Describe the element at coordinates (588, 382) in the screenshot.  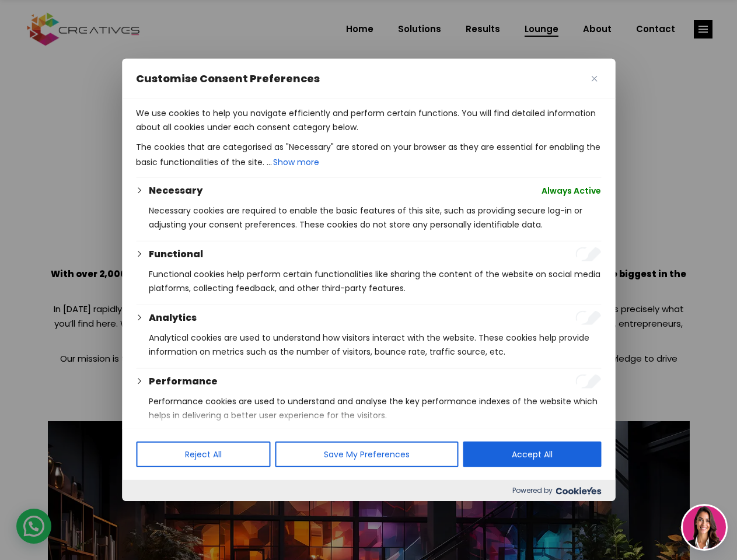
I see `input: Enable Performance` at that location.